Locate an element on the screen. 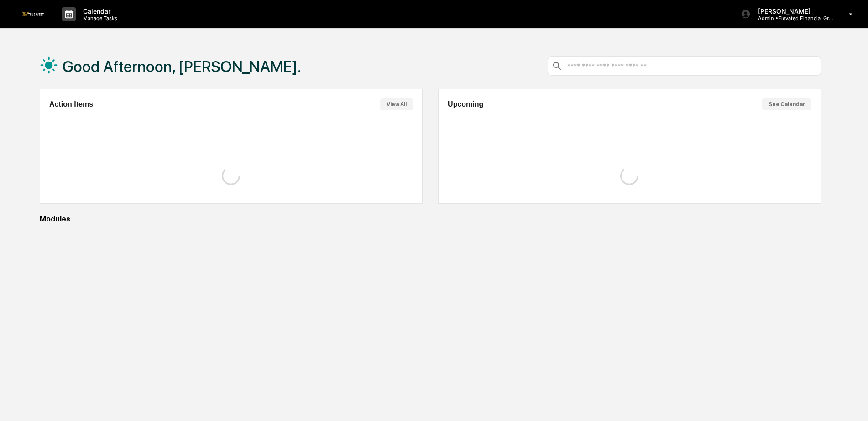 The height and width of the screenshot is (421, 868). h2: Upcoming is located at coordinates (465, 105).